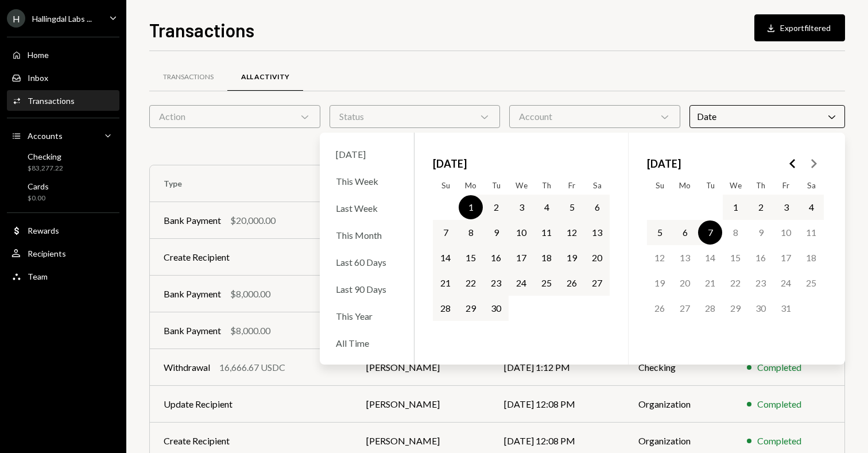 Image resolution: width=868 pixels, height=453 pixels. What do you see at coordinates (811, 283) in the screenshot?
I see `button: Saturday, October 25th, 2025` at bounding box center [811, 283].